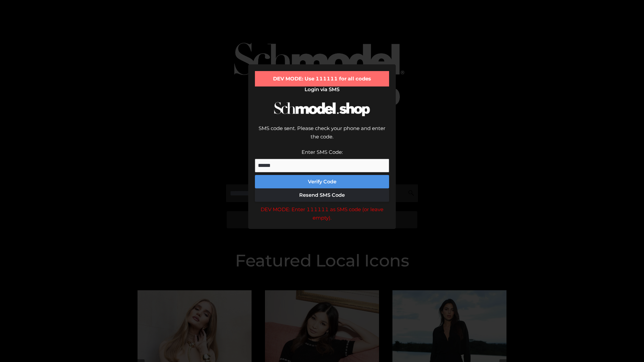  I want to click on button: Resend SMS Code, so click(322, 195).